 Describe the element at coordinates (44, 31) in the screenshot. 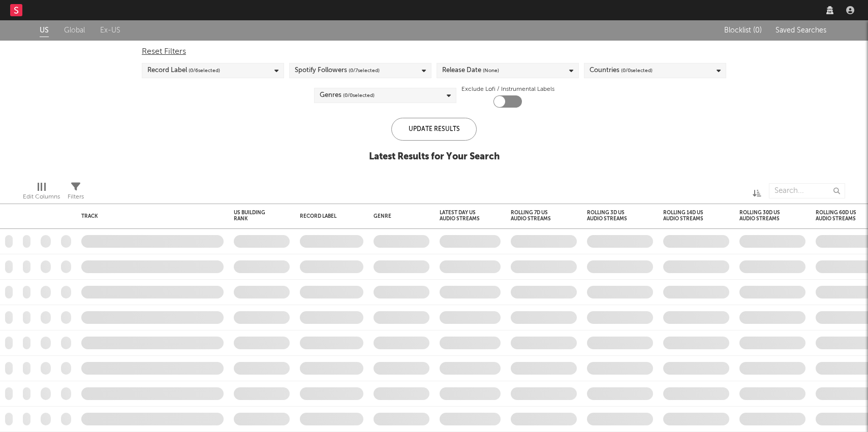

I see `a: US` at that location.